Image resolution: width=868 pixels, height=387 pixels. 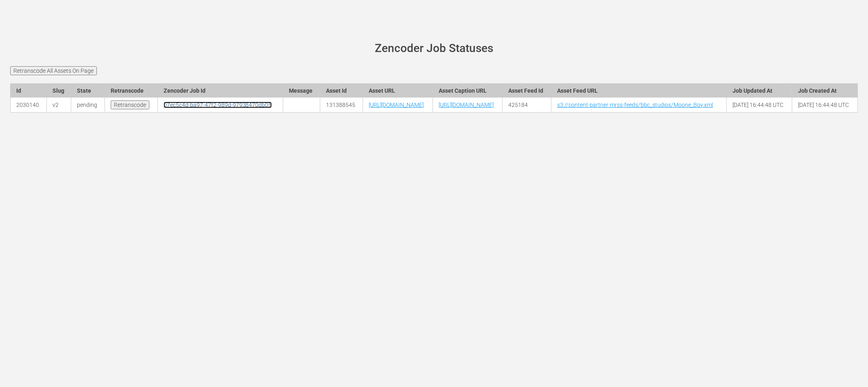 I want to click on th: Asset Feed URL, so click(x=639, y=90).